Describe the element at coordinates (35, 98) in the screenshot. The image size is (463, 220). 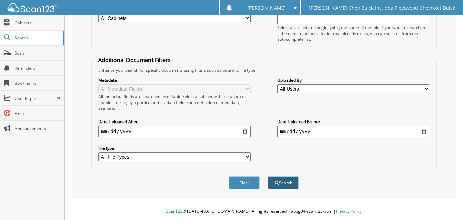
I see `span: User Reports` at that location.